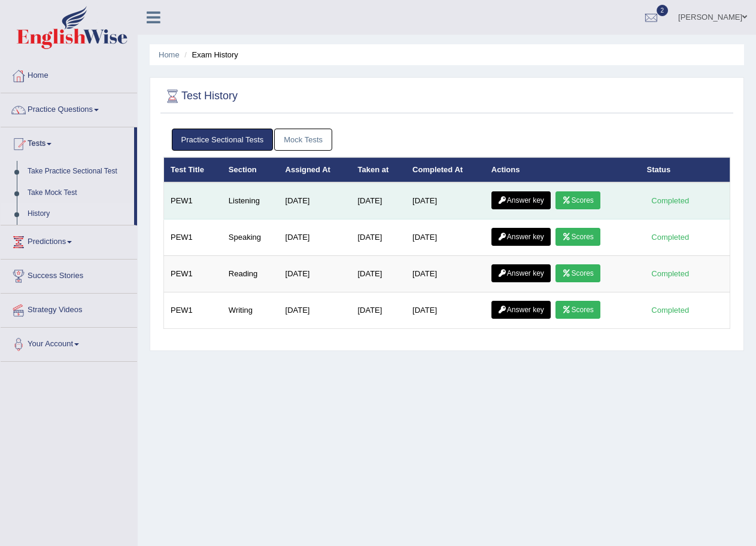 The image size is (756, 546). What do you see at coordinates (662, 10) in the screenshot?
I see `span: 2` at bounding box center [662, 10].